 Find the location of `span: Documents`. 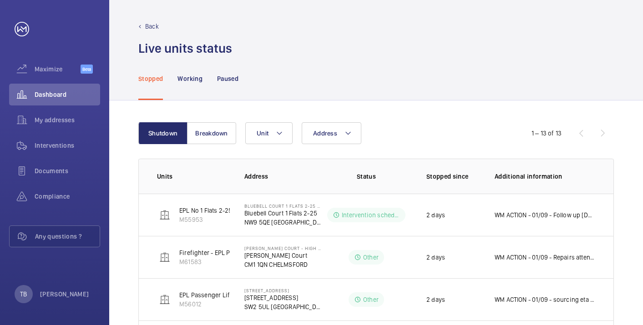

span: Documents is located at coordinates (67, 171).